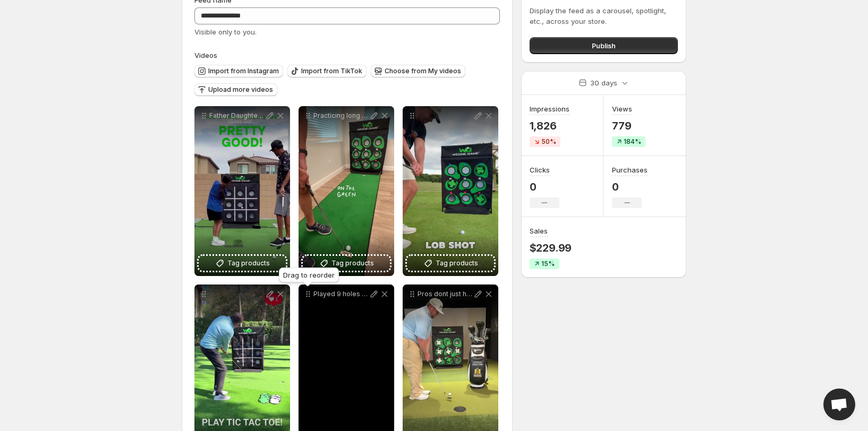 The height and width of the screenshot is (431, 868). Describe the element at coordinates (629, 126) in the screenshot. I see `p: 779` at that location.